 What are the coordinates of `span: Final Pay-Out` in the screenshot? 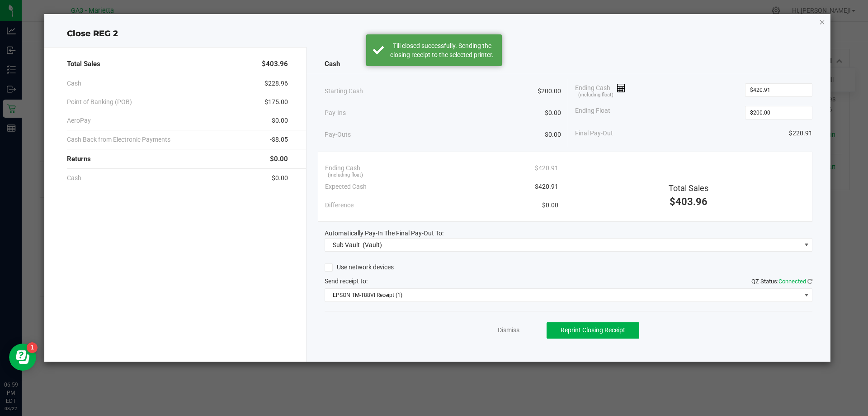 It's located at (594, 133).